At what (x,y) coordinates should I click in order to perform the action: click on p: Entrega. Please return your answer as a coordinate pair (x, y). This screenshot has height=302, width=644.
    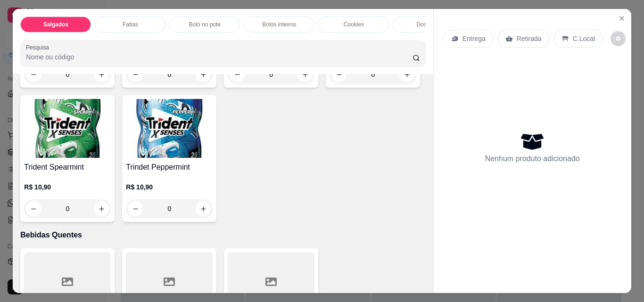
    Looking at the image, I should click on (474, 39).